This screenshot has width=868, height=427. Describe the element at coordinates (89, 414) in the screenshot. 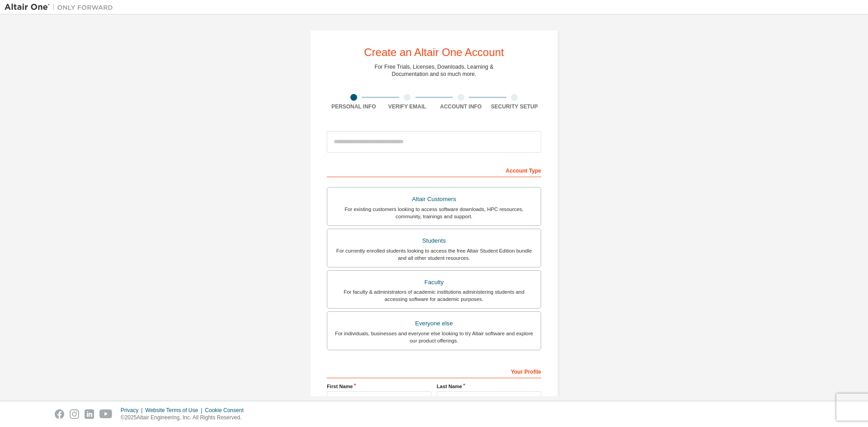

I see `img: linkedin.svg` at that location.